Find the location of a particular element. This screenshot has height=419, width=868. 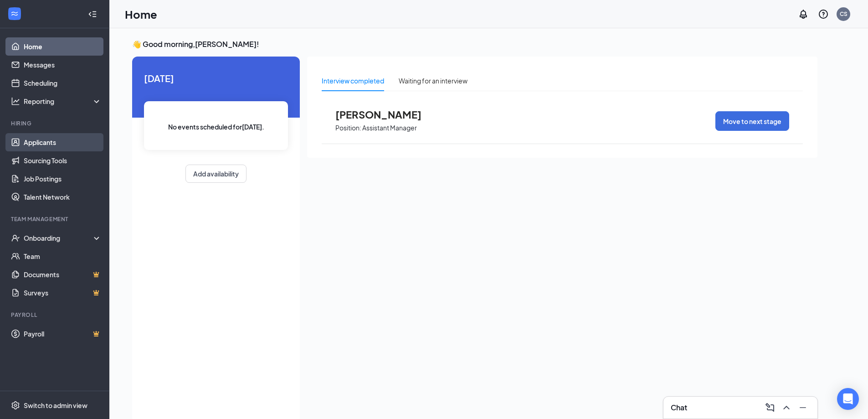

p: Assistant Manager is located at coordinates (389, 127).